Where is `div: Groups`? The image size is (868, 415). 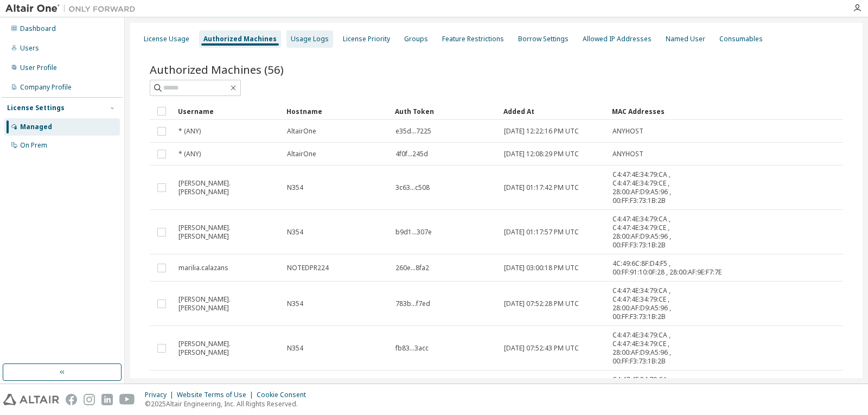
div: Groups is located at coordinates (416, 39).